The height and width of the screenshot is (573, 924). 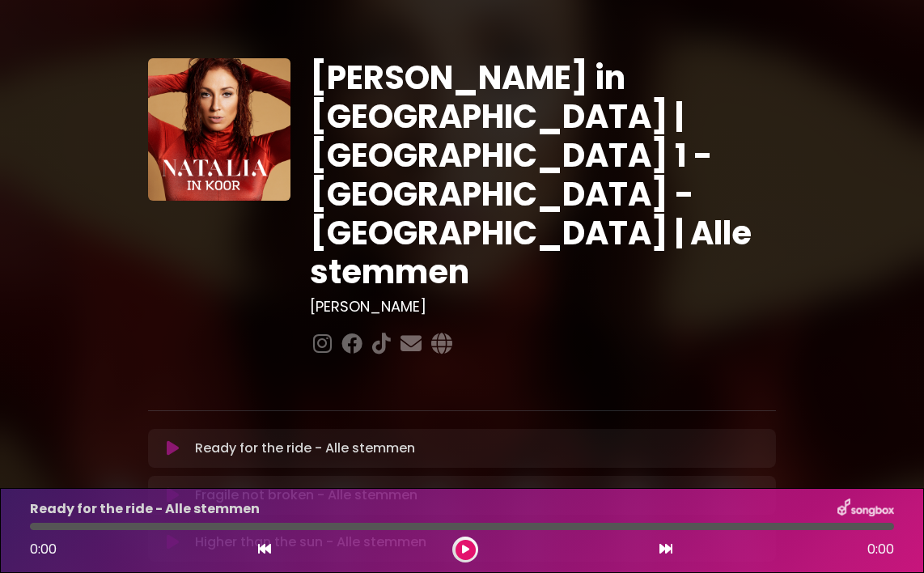 What do you see at coordinates (306, 495) in the screenshot?
I see `p: Fragile not broken - Alle stemmen` at bounding box center [306, 495].